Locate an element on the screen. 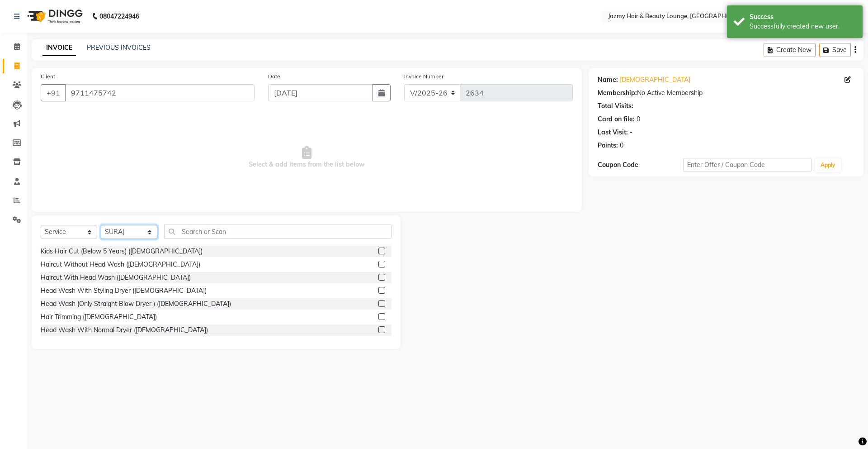 The height and width of the screenshot is (449, 868). a: INVOICE is located at coordinates (59, 48).